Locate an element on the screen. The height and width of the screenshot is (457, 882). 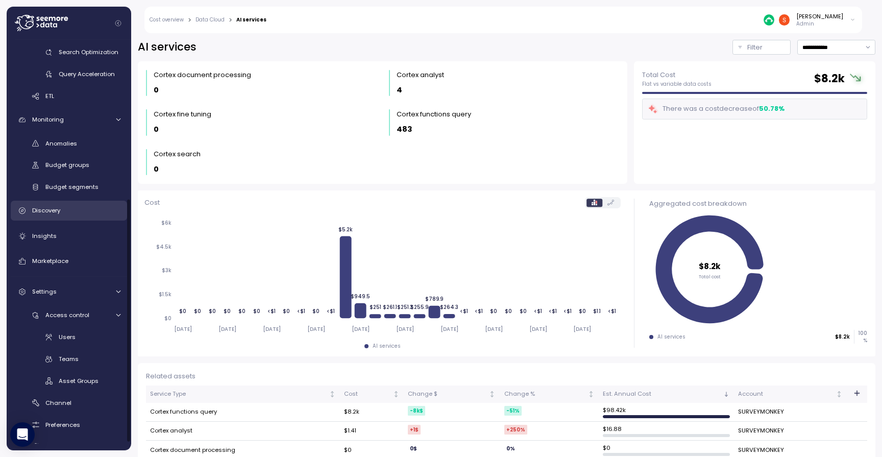
td: SURVEYMONKEY is located at coordinates (790, 431).